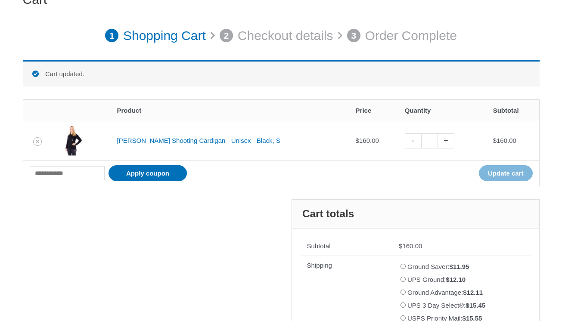 The image size is (562, 321). I want to click on label: UPS Ground:, so click(436, 279).